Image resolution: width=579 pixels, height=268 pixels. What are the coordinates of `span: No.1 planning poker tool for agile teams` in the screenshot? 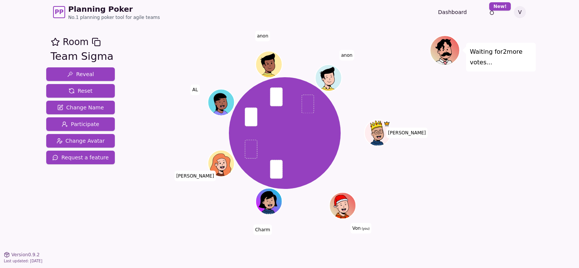 It's located at (114, 17).